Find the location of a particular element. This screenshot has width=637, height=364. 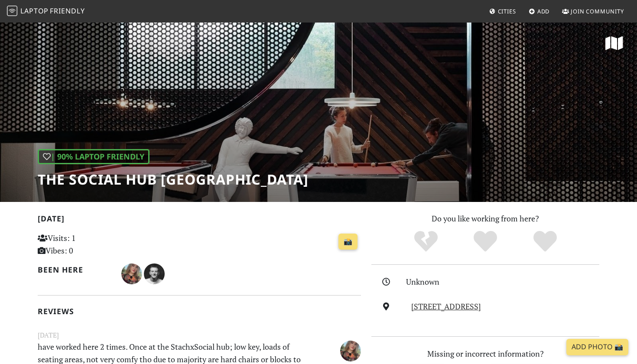

span: Cities is located at coordinates (507, 11).